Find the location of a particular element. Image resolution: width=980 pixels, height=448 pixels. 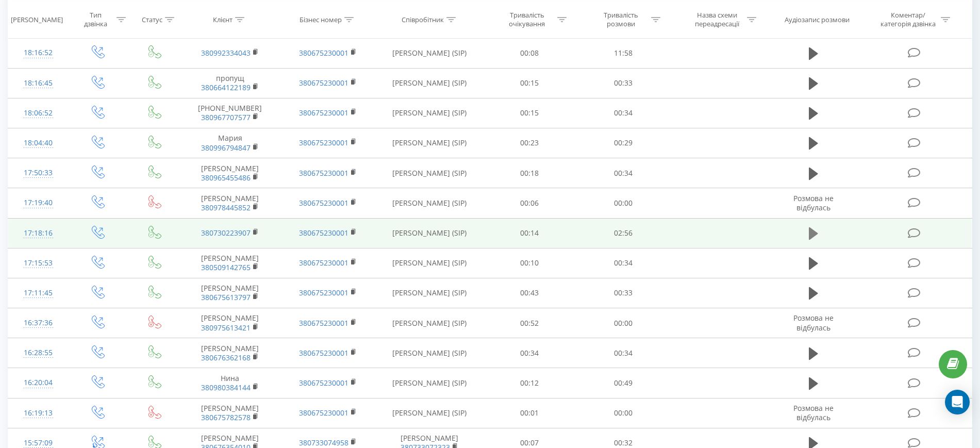

td: 00:12 is located at coordinates (529, 383).